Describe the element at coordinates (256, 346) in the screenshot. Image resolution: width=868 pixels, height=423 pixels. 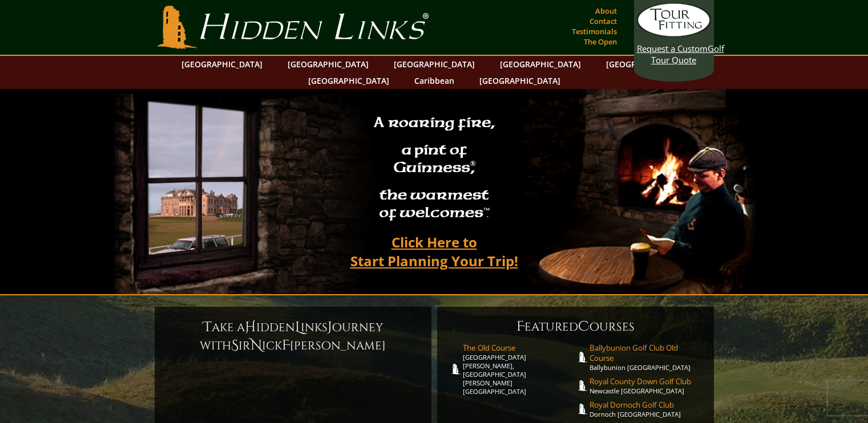
I see `span: N` at that location.